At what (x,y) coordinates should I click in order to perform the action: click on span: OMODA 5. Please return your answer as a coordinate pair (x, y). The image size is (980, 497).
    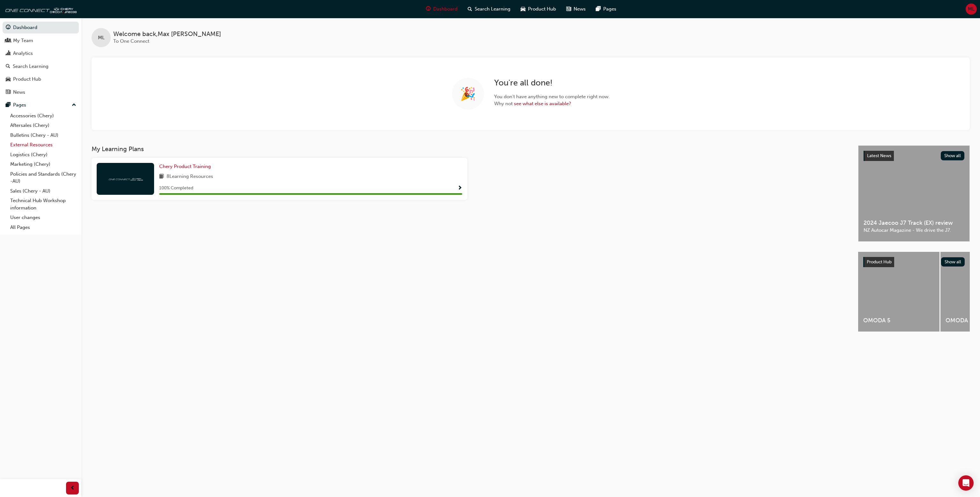
    Looking at the image, I should click on (898, 320).